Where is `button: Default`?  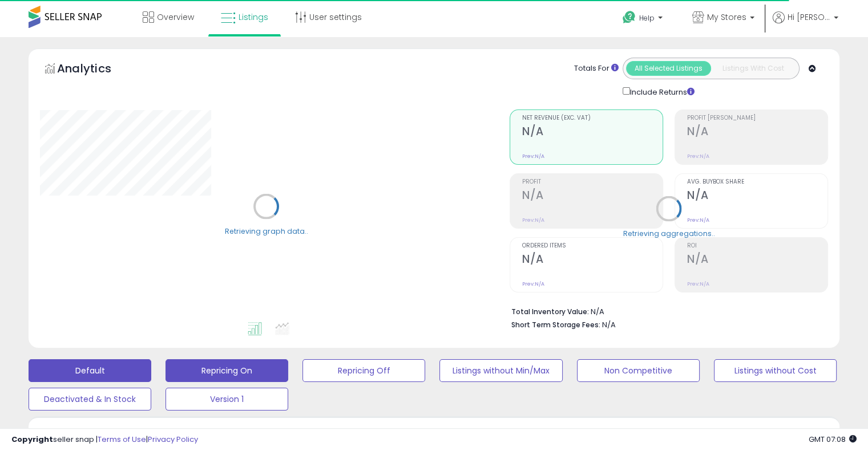
button: Default is located at coordinates (90, 371).